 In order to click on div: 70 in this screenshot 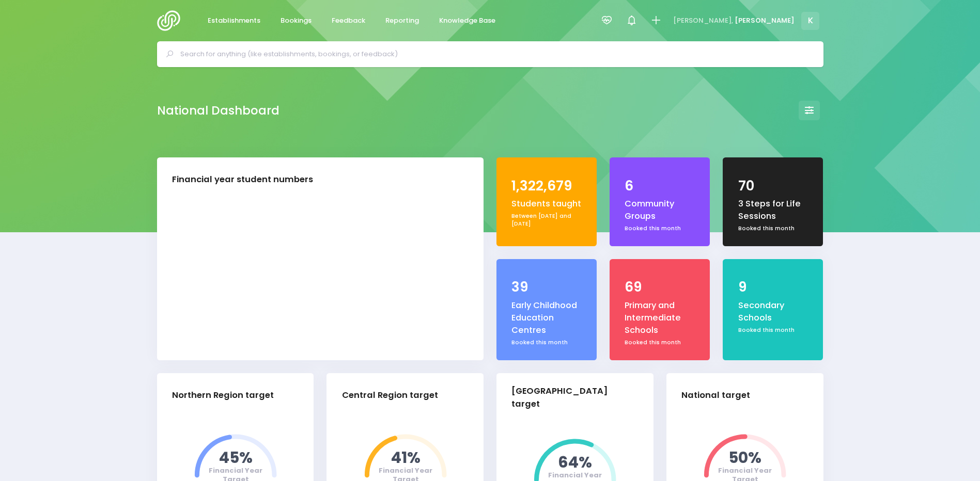, I will do `click(773, 186)`.